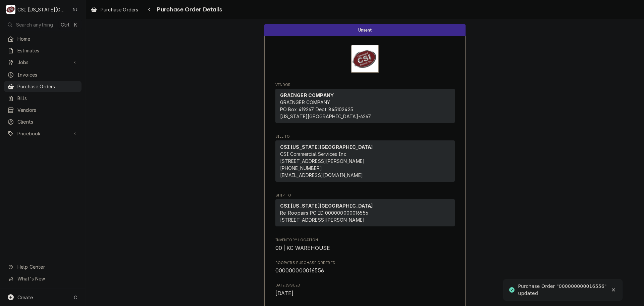  What do you see at coordinates (65, 24) in the screenshot?
I see `span: Ctrl` at bounding box center [65, 24].